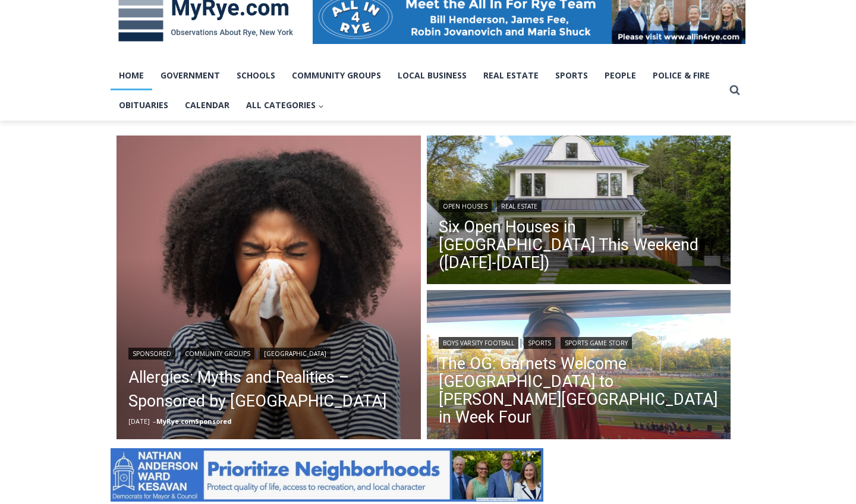  Describe the element at coordinates (206, 105) in the screenshot. I see `a: Calendar` at that location.